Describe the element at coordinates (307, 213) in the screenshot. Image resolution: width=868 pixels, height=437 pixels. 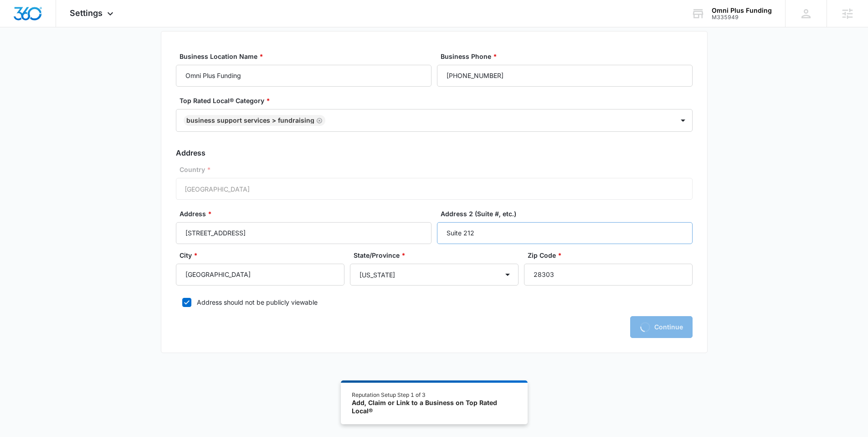
I see `label: Address` at that location.